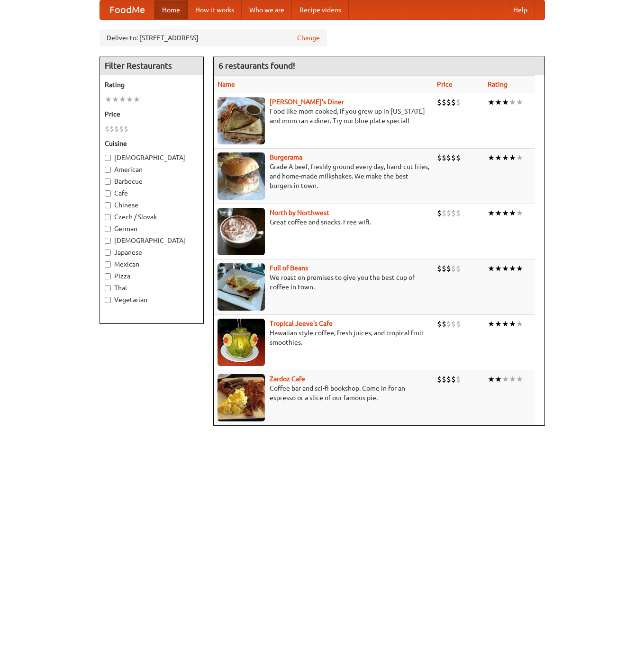 The height and width of the screenshot is (670, 644). I want to click on b: Tropical Jeeve's Cafe, so click(301, 324).